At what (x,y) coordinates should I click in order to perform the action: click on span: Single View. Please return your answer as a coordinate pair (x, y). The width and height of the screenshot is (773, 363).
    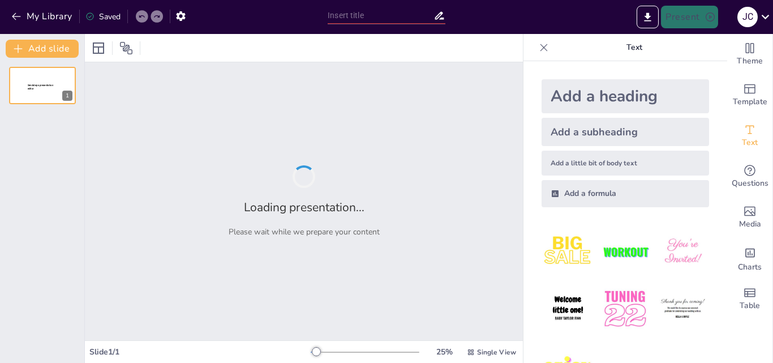
    Looking at the image, I should click on (496, 352).